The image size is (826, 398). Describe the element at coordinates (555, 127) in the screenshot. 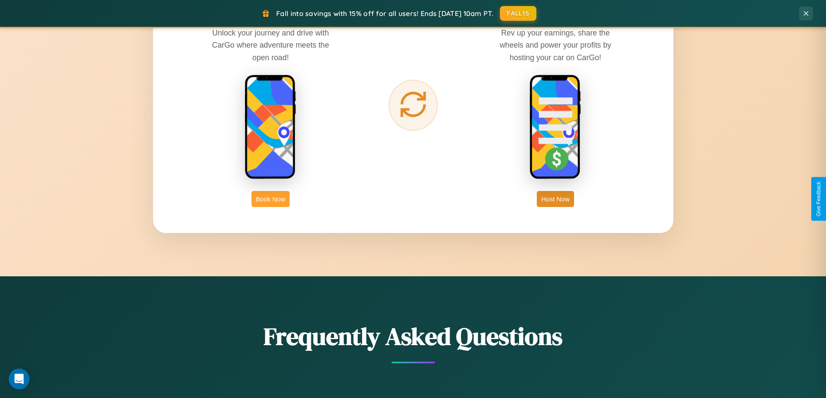

I see `img: host phone` at that location.